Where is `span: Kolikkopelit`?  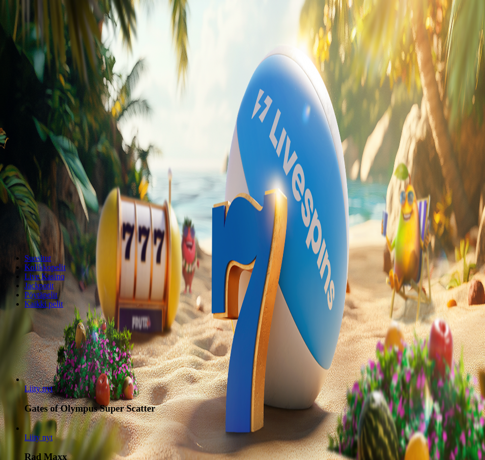
span: Kolikkopelit is located at coordinates (45, 267).